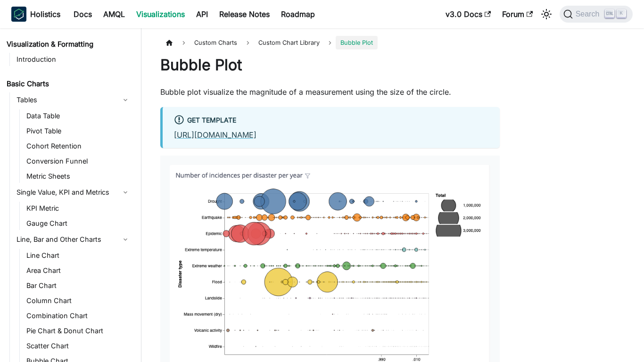 Image resolution: width=644 pixels, height=362 pixels. What do you see at coordinates (78, 256) in the screenshot?
I see `a: Line Chart` at bounding box center [78, 256].